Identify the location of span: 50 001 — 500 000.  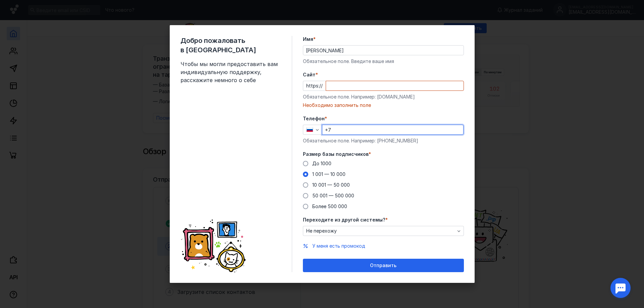
(333, 195).